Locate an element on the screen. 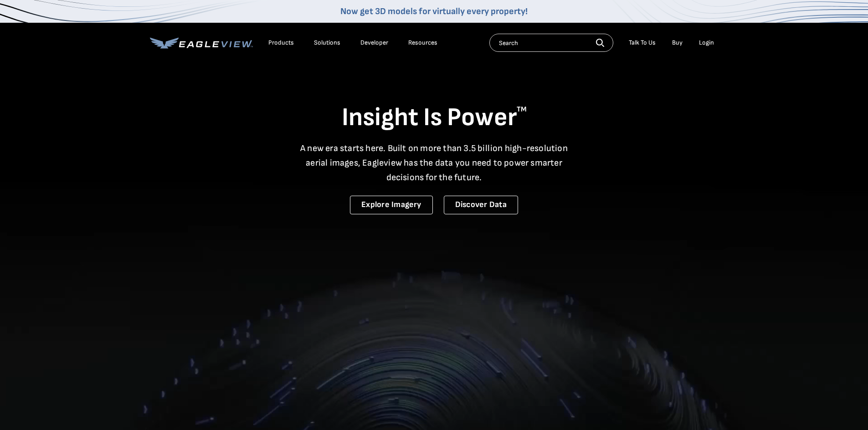 Image resolution: width=868 pixels, height=430 pixels. a: Developer is located at coordinates (374, 43).